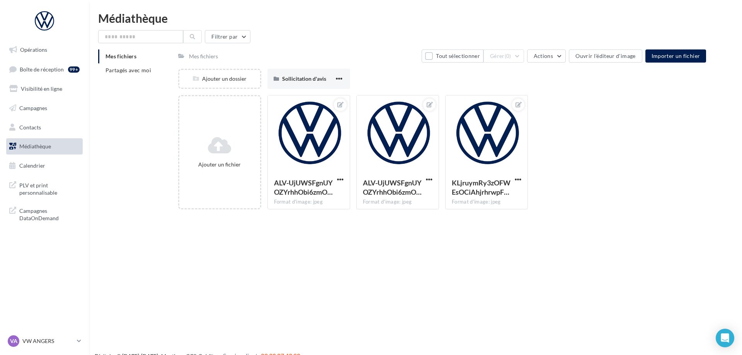 The height and width of the screenshot is (355, 742). I want to click on span: Boîte de réception, so click(42, 69).